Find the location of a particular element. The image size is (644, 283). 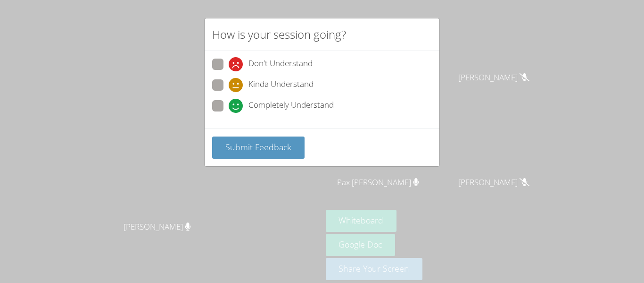

span: Don't Understand is located at coordinates (280, 64).